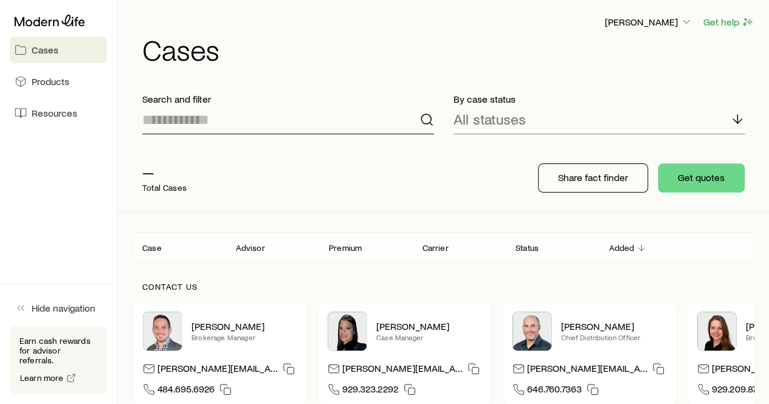 The height and width of the screenshot is (404, 769). What do you see at coordinates (58, 308) in the screenshot?
I see `button: Hide navigation` at bounding box center [58, 308].